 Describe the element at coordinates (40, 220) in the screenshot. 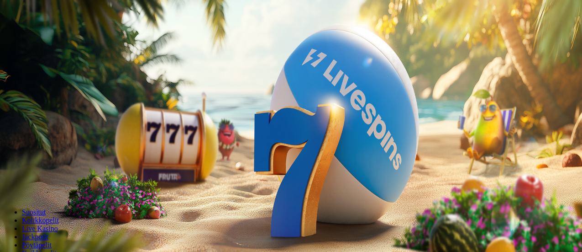

I see `span: Kolikkopelit` at that location.